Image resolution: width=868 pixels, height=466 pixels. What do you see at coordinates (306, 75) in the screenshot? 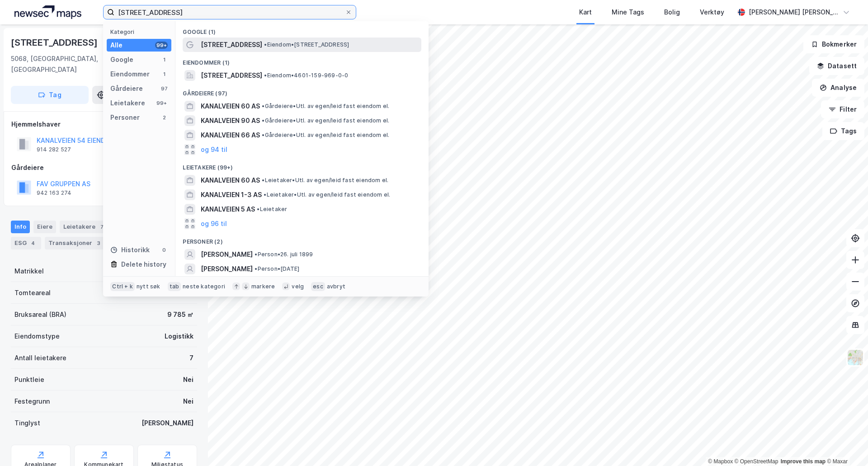
I see `span: Eiendom • 4601-159-969-0-0` at bounding box center [306, 75].